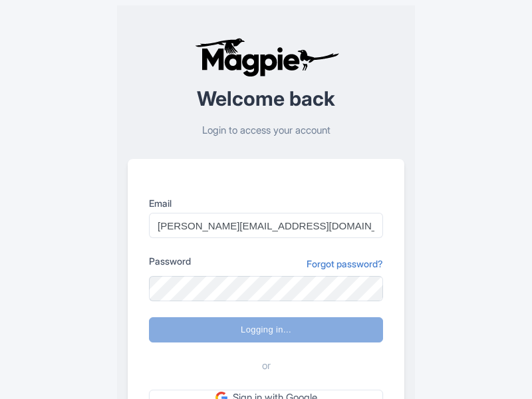 Image resolution: width=532 pixels, height=399 pixels. I want to click on img: logo-ab69f6fb50320c5b225c76a69d11143b.png, so click(266, 57).